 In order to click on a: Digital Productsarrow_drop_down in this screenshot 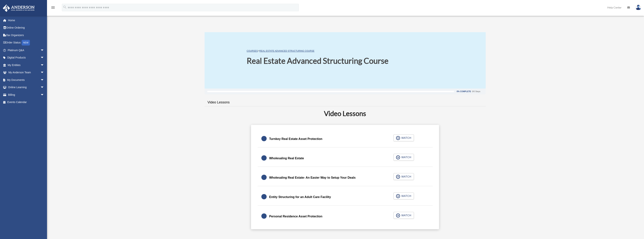, I will do `click(26, 58)`.